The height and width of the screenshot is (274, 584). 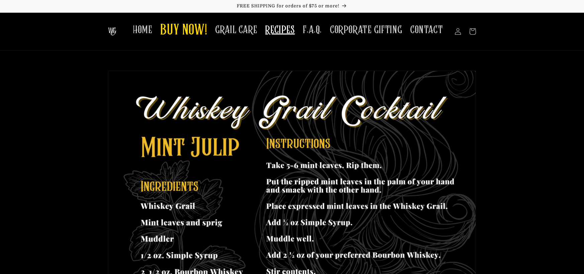 I want to click on span: HOME, so click(x=142, y=30).